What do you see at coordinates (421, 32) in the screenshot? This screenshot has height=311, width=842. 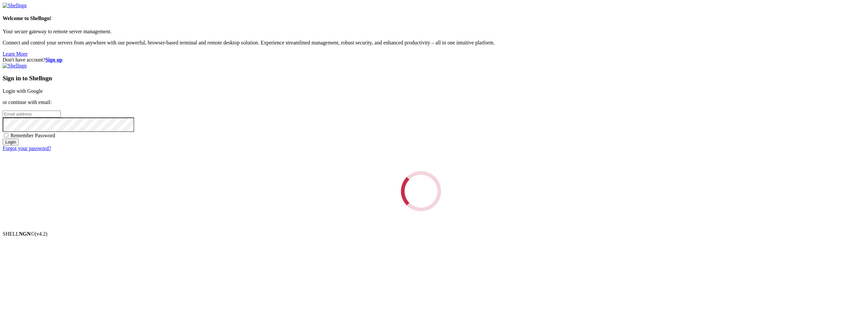 I see `p: Your secure gateway to remote server management.` at bounding box center [421, 32].